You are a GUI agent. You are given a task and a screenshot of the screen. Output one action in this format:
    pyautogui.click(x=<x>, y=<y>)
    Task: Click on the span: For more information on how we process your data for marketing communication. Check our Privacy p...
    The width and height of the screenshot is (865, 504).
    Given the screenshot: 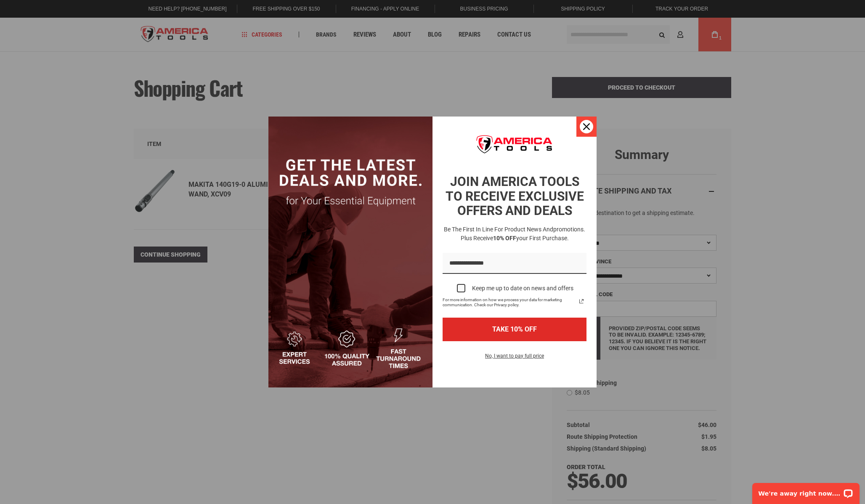 What is the action you would take?
    pyautogui.click(x=509, y=302)
    